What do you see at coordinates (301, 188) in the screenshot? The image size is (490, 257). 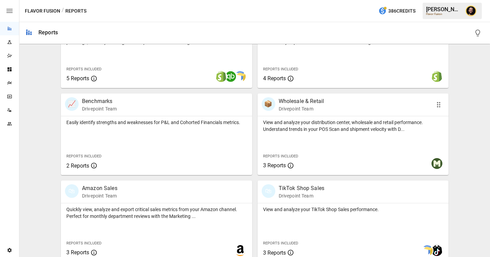 I see `p: TikTok Shop Sales` at bounding box center [301, 188].